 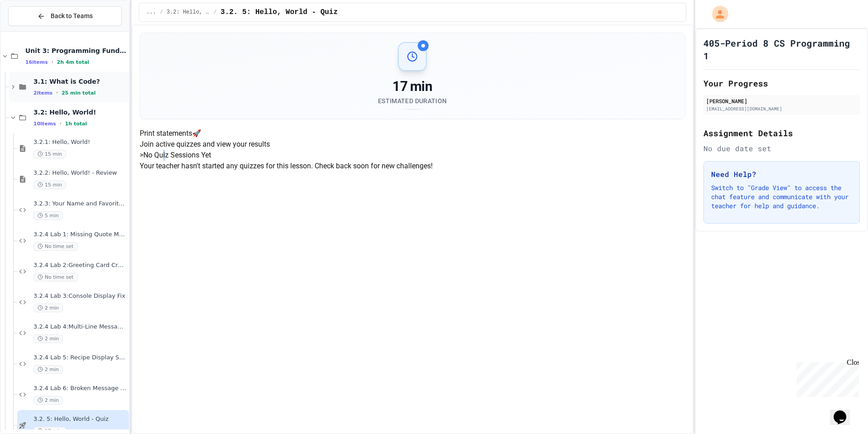 What do you see at coordinates (76, 51) in the screenshot?
I see `span: Unit 3: Programming Fundamentals` at bounding box center [76, 51].